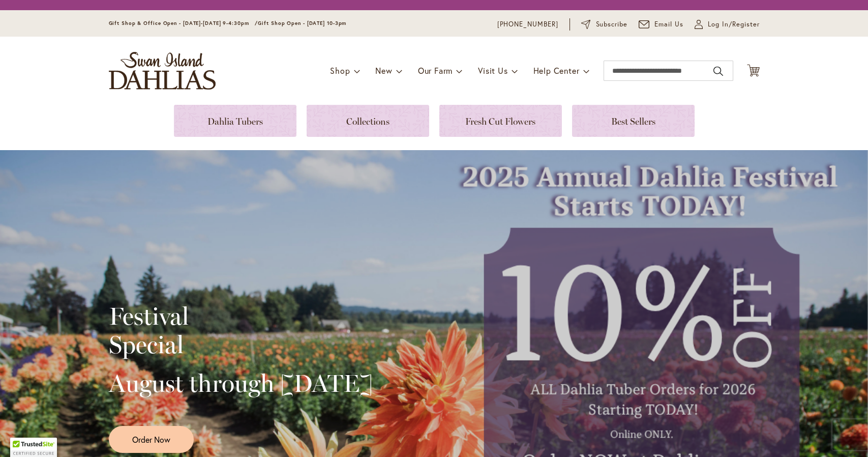 The image size is (868, 457). What do you see at coordinates (162, 71) in the screenshot?
I see `a: store logo` at bounding box center [162, 71].